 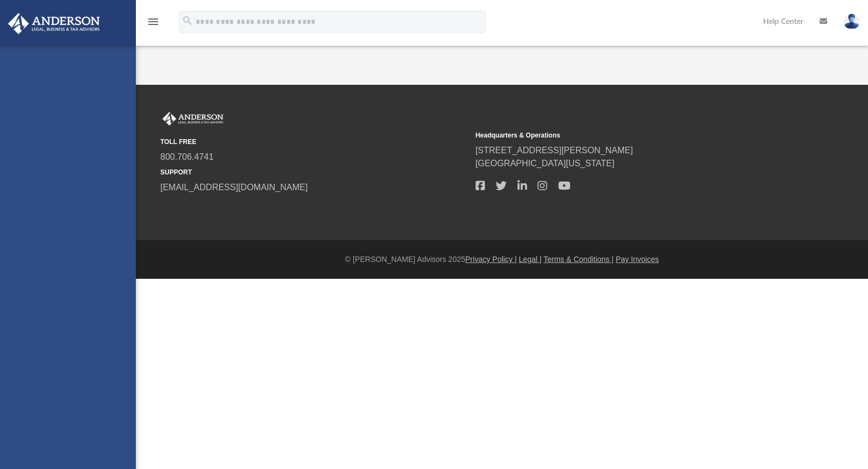 I want to click on a: menu, so click(x=153, y=25).